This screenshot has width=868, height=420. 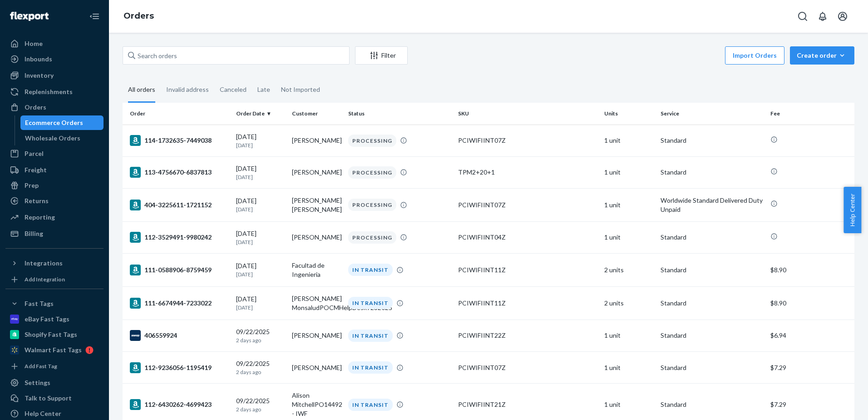 I want to click on div: Replenishments, so click(x=49, y=91).